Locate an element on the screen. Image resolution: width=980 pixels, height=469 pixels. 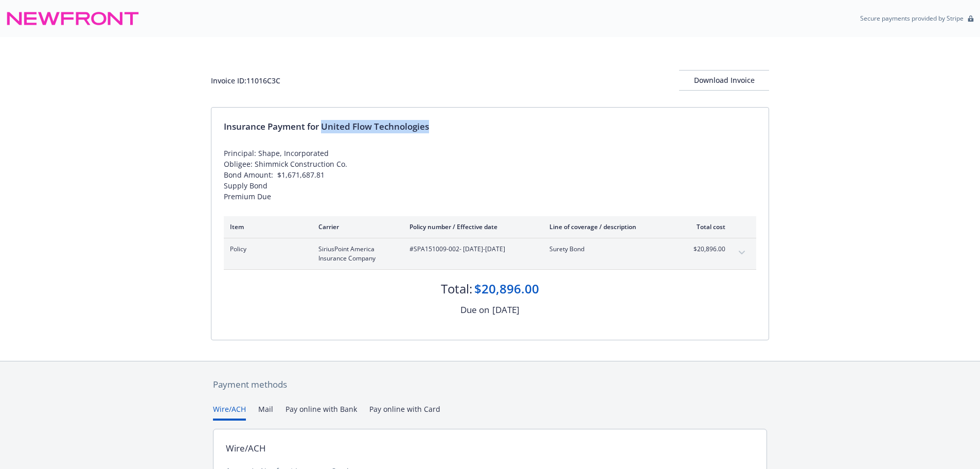
div: Invoice ID: 11016C3C is located at coordinates (245, 80).